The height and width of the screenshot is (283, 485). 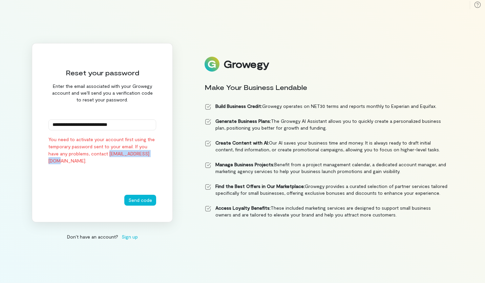 I want to click on button: Send code, so click(x=140, y=200).